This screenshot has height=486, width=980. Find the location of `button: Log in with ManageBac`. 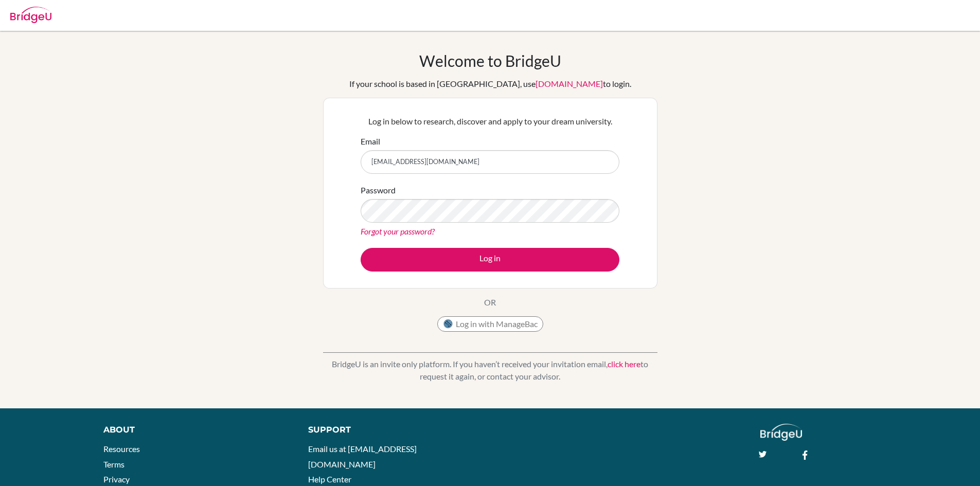

button: Log in with ManageBac is located at coordinates (490, 324).